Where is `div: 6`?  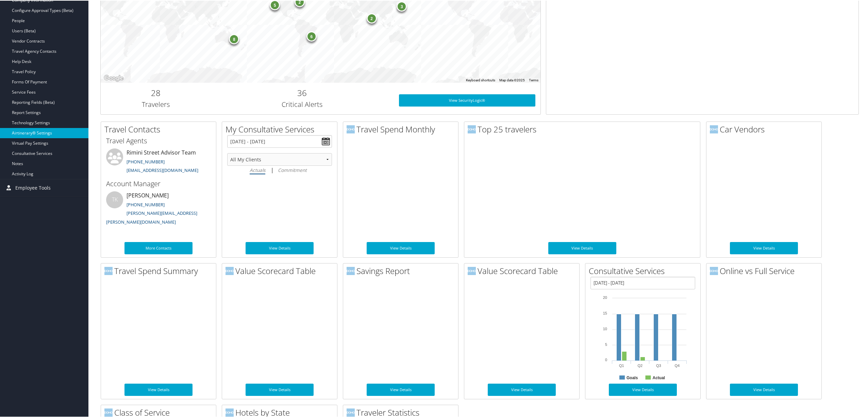
div: 6 is located at coordinates (312, 36).